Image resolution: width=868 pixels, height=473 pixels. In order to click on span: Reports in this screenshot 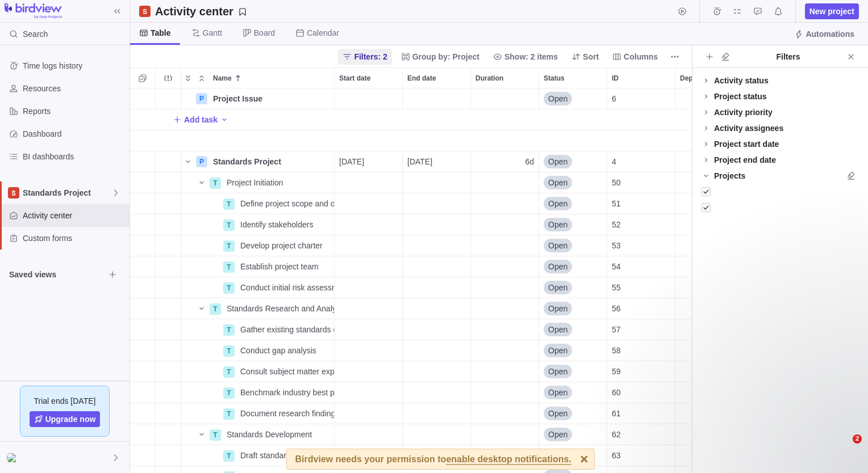, I will do `click(74, 111)`.